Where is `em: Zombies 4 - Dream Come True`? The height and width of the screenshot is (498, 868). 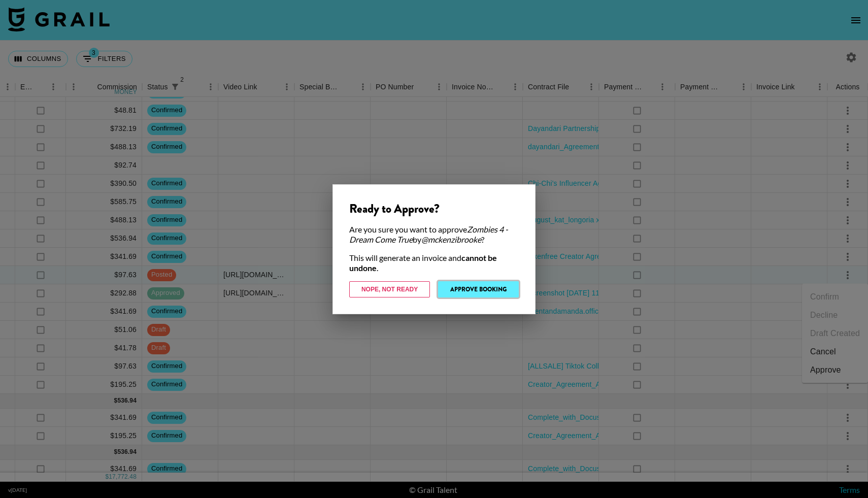
em: Zombies 4 - Dream Come True is located at coordinates (428, 234).